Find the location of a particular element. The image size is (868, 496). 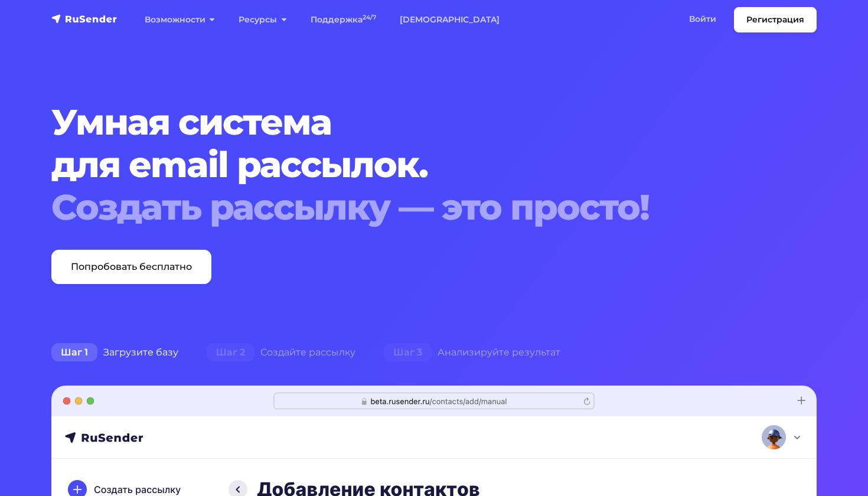

a: Поддержка24/7 is located at coordinates (343, 19).